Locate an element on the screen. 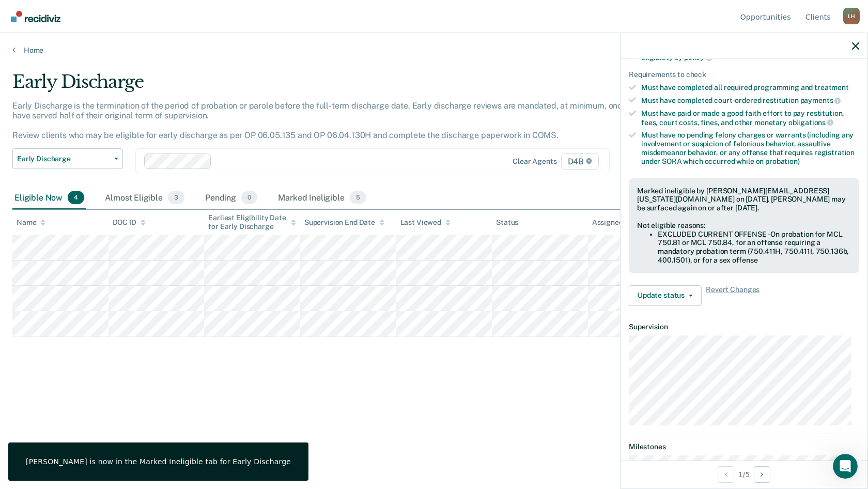  div: Almost Eligible is located at coordinates (144, 198).